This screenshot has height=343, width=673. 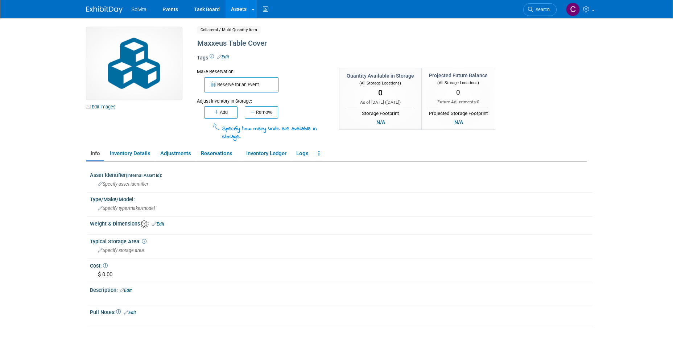 What do you see at coordinates (458, 112) in the screenshot?
I see `div: Projected Storage Footprint` at bounding box center [458, 112].